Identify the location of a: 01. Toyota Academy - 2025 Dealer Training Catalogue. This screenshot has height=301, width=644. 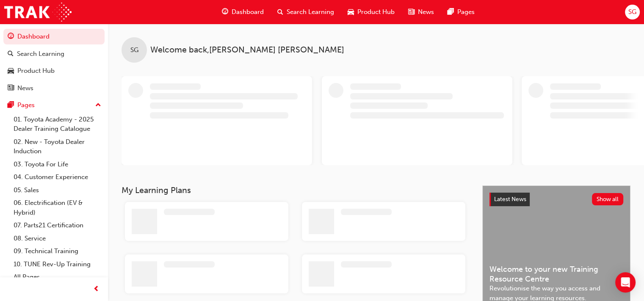
(57, 124).